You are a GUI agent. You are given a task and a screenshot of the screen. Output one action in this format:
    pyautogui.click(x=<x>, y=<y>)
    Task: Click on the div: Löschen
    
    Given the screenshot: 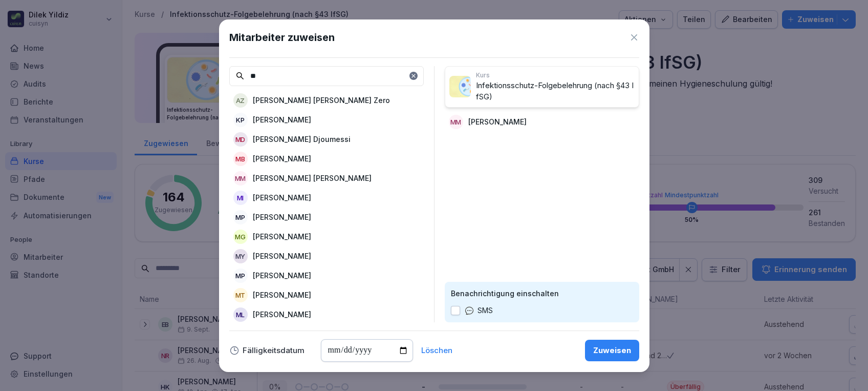 What is the action you would take?
    pyautogui.click(x=437, y=351)
    